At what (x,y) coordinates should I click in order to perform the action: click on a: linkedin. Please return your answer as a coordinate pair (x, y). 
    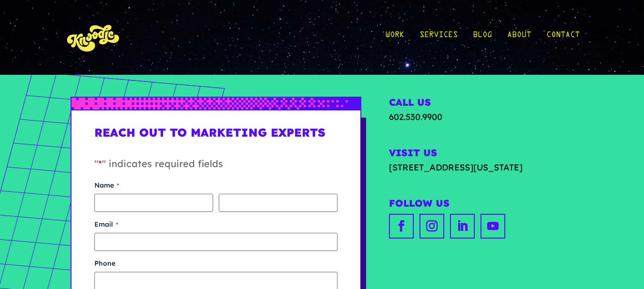
    Looking at the image, I should click on (462, 226).